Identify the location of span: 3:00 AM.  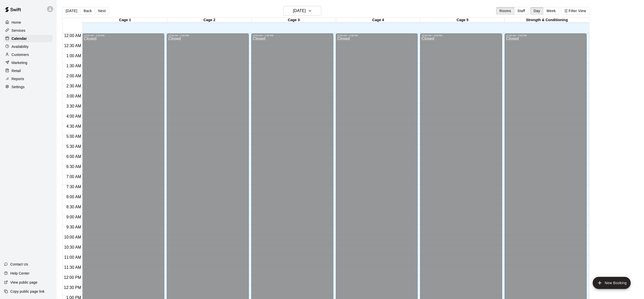
(74, 96).